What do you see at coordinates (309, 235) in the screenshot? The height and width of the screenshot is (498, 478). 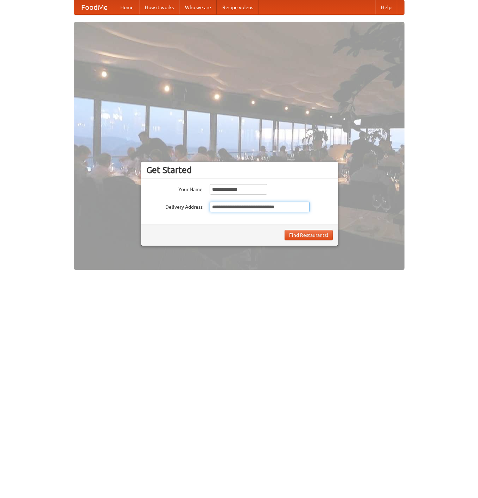 I see `button: Find Restaurants!` at bounding box center [309, 235].